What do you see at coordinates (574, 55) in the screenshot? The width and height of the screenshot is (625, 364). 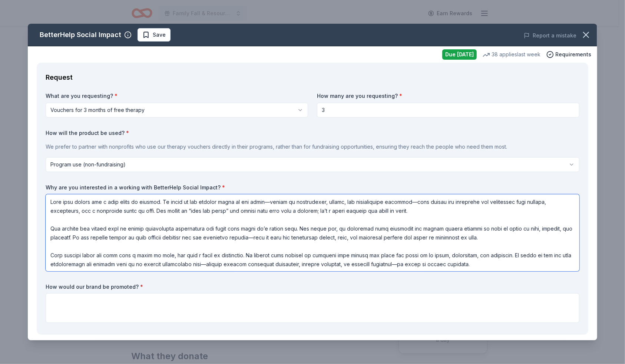 I see `span: Requirements` at bounding box center [574, 55].